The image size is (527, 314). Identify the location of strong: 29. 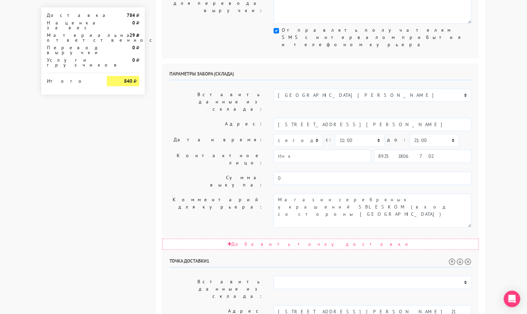
(132, 35).